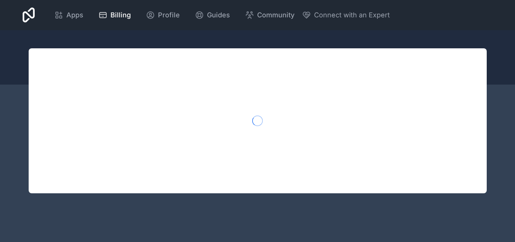 The image size is (515, 242). Describe the element at coordinates (212, 15) in the screenshot. I see `a: Guides` at that location.